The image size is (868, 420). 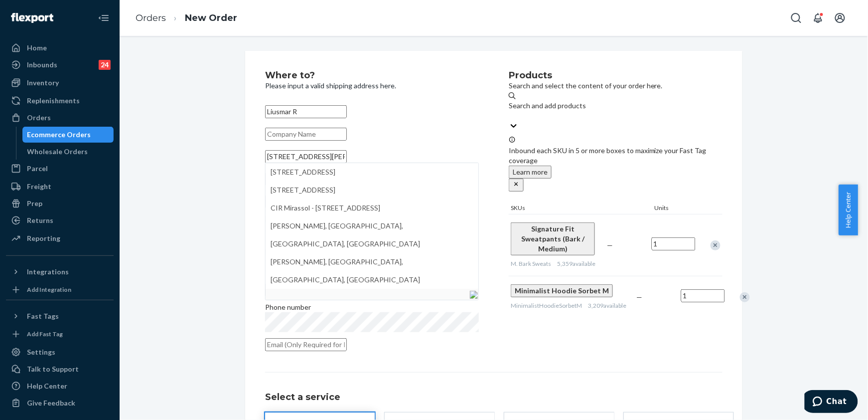 I want to click on div: SKUs, so click(x=581, y=208).